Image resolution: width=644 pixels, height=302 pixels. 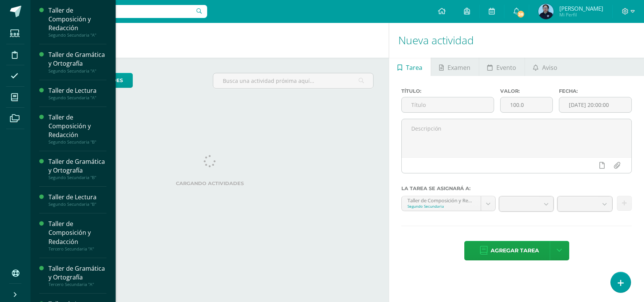 What do you see at coordinates (77, 200) in the screenshot?
I see `a: Taller de LecturaSegundo Secundaria "B"` at bounding box center [77, 200].